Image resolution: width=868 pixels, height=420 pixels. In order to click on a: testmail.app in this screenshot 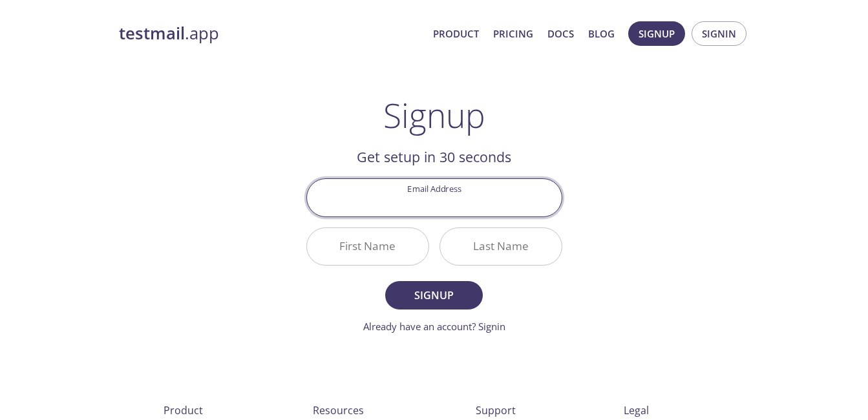, I will do `click(271, 34)`.